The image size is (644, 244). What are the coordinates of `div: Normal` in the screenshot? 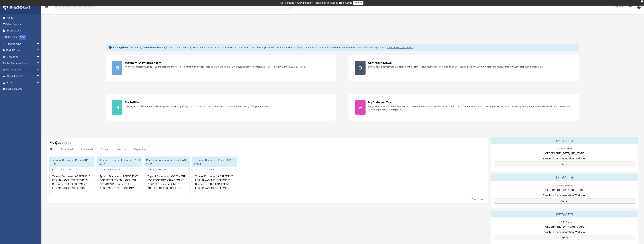 It's located at (122, 149).